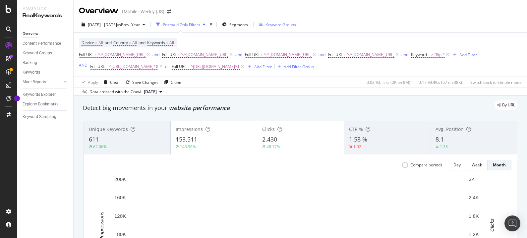  Describe the element at coordinates (121, 42) in the screenshot. I see `span: Country` at that location.